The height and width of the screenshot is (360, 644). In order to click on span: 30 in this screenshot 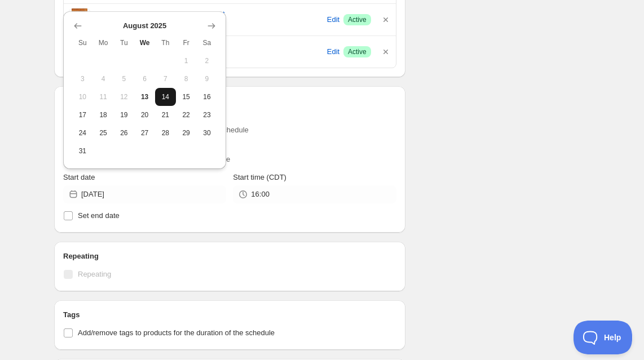, I will do `click(207, 133)`.